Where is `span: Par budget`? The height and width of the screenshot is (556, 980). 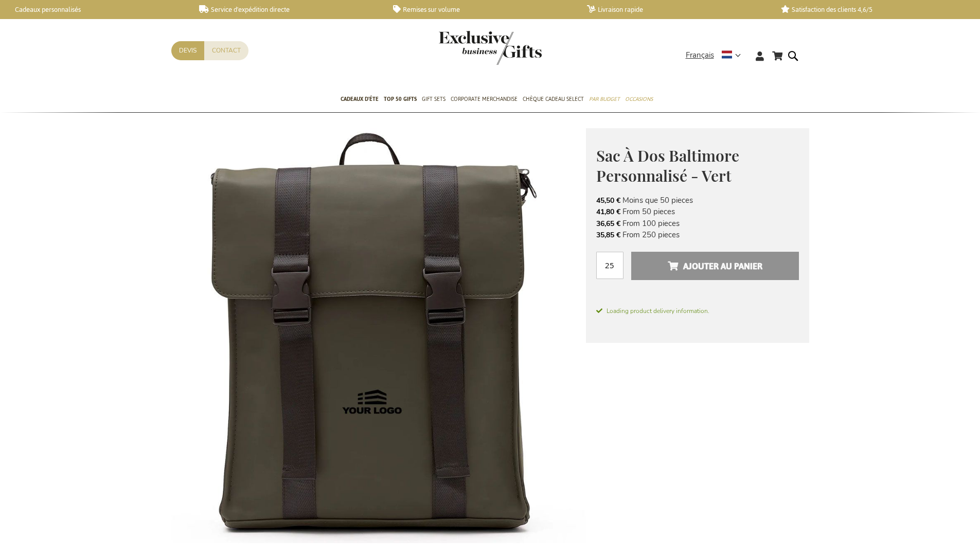
span: Par budget is located at coordinates (604, 99).